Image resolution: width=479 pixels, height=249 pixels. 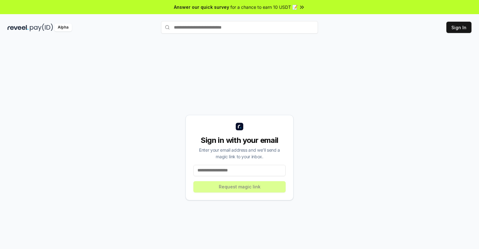 I want to click on div: Sign in with your email, so click(x=239, y=140).